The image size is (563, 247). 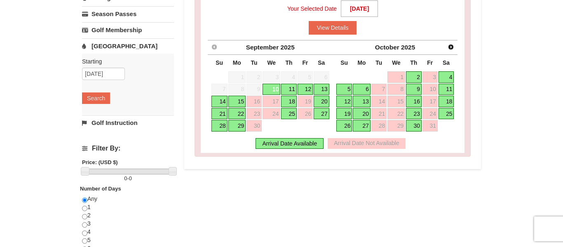 What do you see at coordinates (322, 77) in the screenshot?
I see `span: 6` at bounding box center [322, 77].